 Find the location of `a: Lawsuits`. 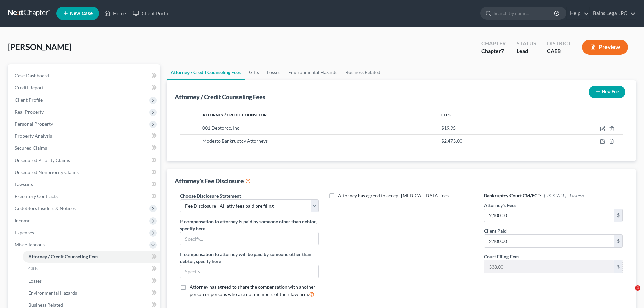

a: Lawsuits is located at coordinates (84, 184).